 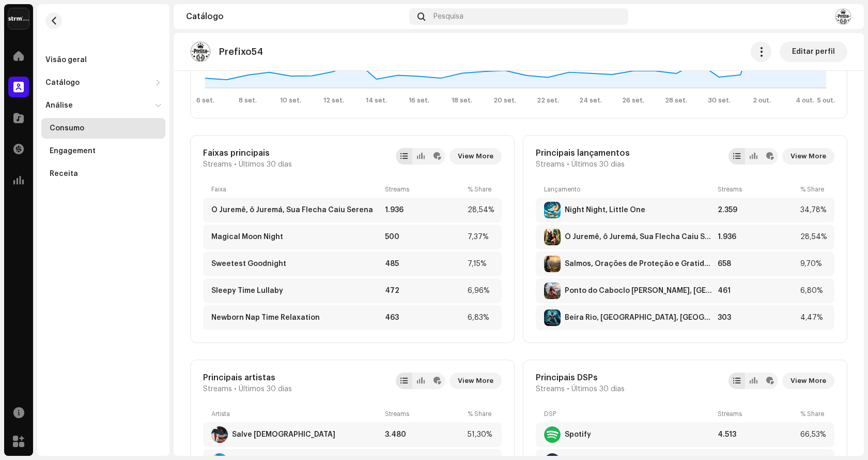 What do you see at coordinates (376, 100) in the screenshot?
I see `text: 14 set.` at bounding box center [376, 100].